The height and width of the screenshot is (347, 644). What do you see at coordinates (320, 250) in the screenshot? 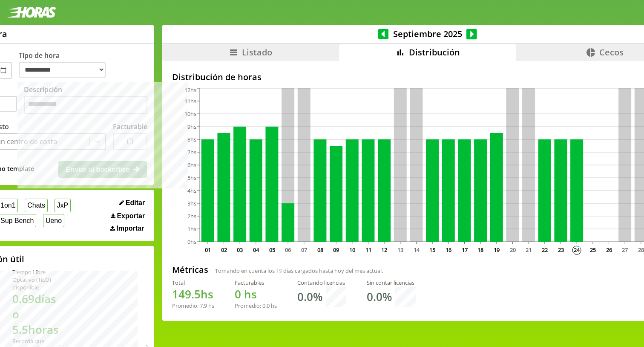
I see `text: 08` at bounding box center [320, 250].